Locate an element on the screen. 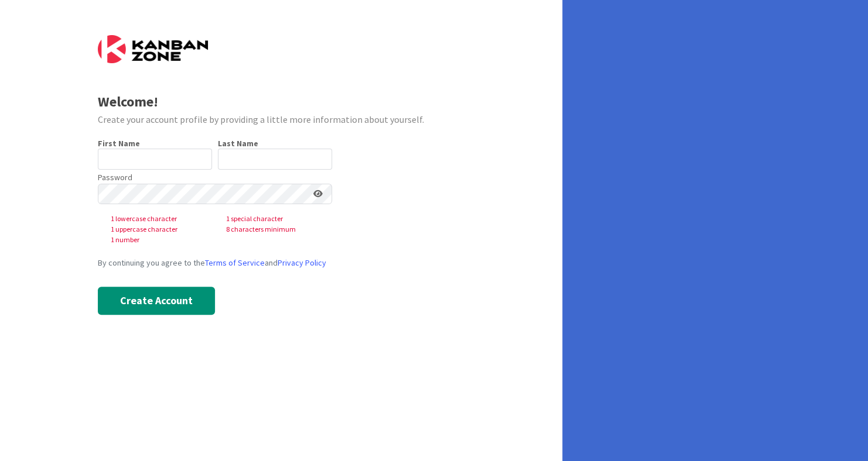 The image size is (868, 461). a: Terms of Service is located at coordinates (235, 263).